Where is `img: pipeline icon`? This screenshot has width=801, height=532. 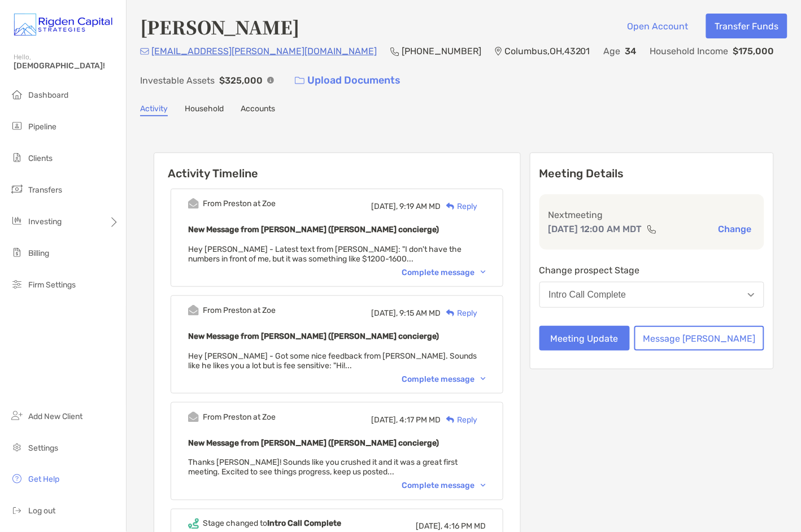 img: pipeline icon is located at coordinates (17, 126).